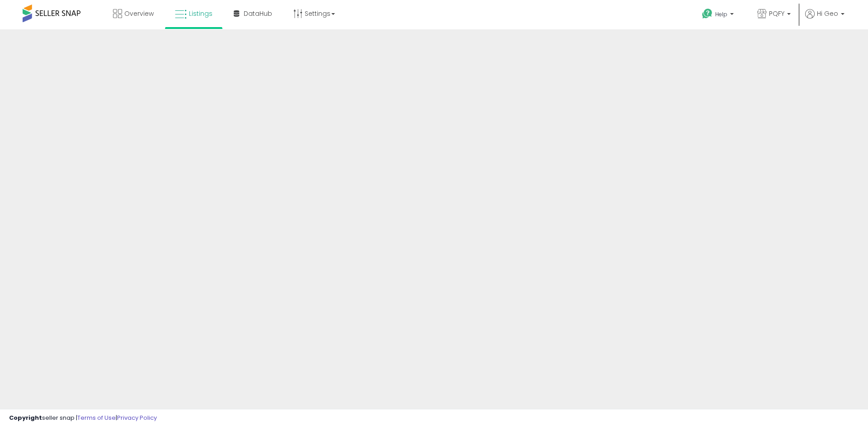 The image size is (868, 427). I want to click on i: Get Help, so click(707, 13).